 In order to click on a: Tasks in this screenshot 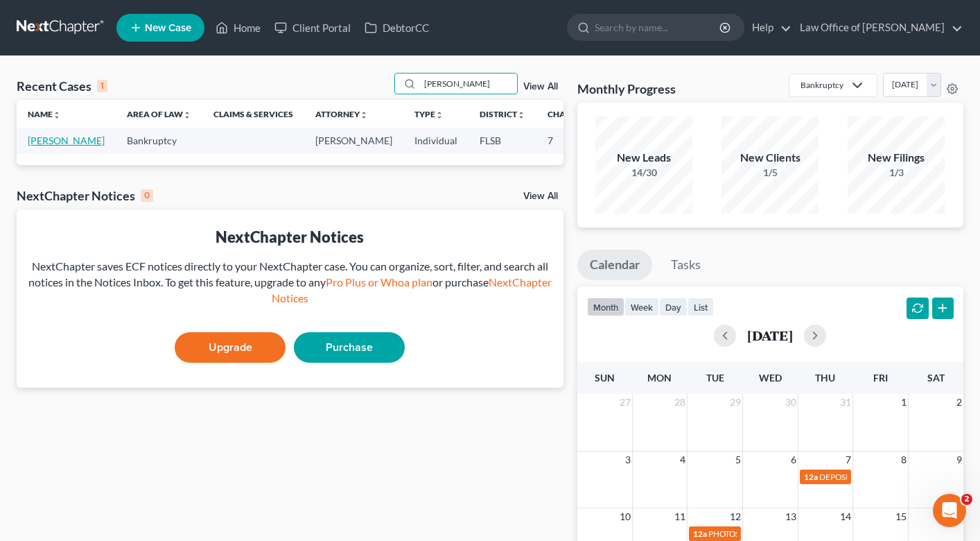, I will do `click(685, 265)`.